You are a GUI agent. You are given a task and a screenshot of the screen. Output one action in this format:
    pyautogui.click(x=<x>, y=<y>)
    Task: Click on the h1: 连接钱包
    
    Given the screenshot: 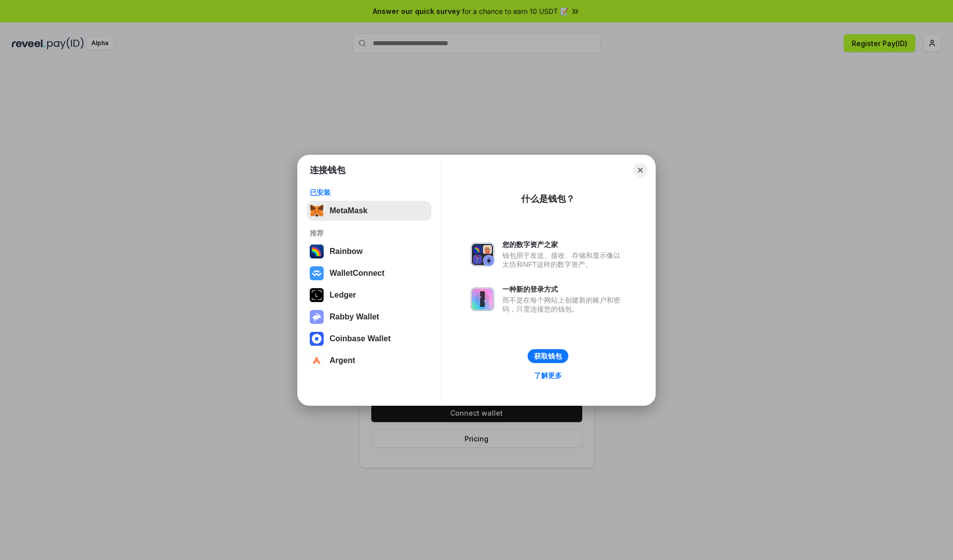 What is the action you would take?
    pyautogui.click(x=327, y=170)
    